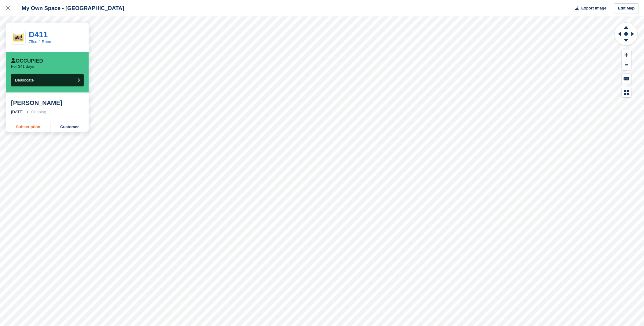 This screenshot has height=326, width=644. Describe the element at coordinates (28, 127) in the screenshot. I see `a: Subscription` at that location.